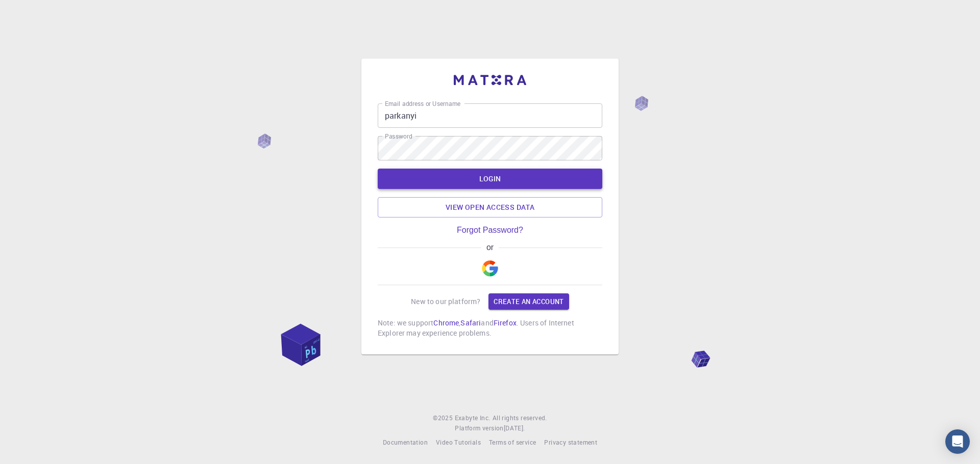  Describe the element at coordinates (957, 442) in the screenshot. I see `div: Open Intercom Messenger` at that location.